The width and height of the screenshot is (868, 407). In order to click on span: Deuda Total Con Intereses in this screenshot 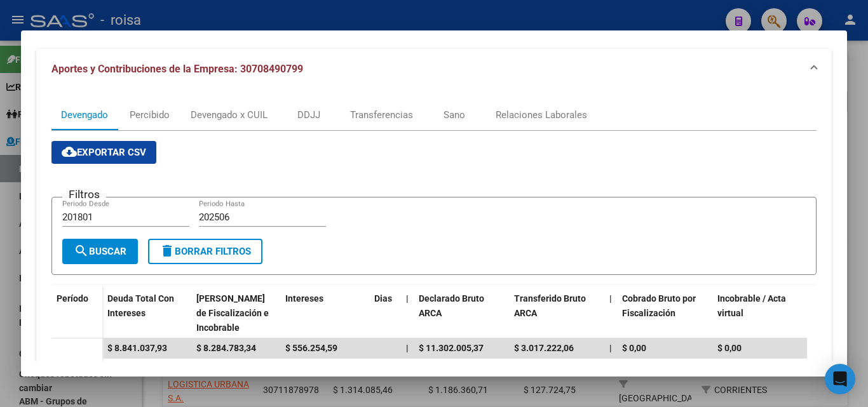, I will do `click(140, 306)`.